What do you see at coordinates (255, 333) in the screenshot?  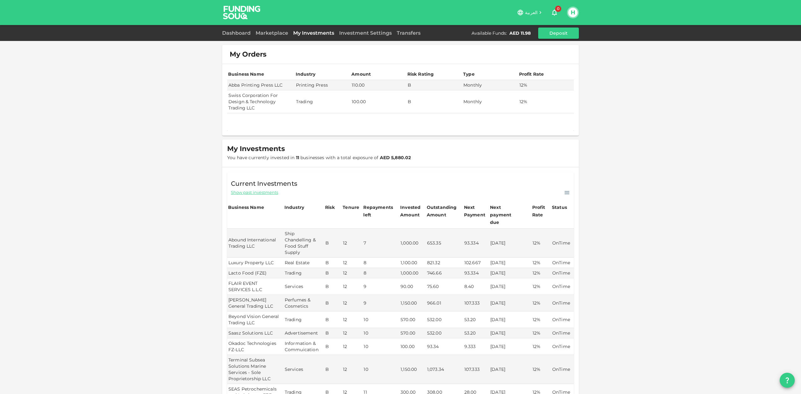 I see `td: Saasz Solutions LLC` at bounding box center [255, 333].